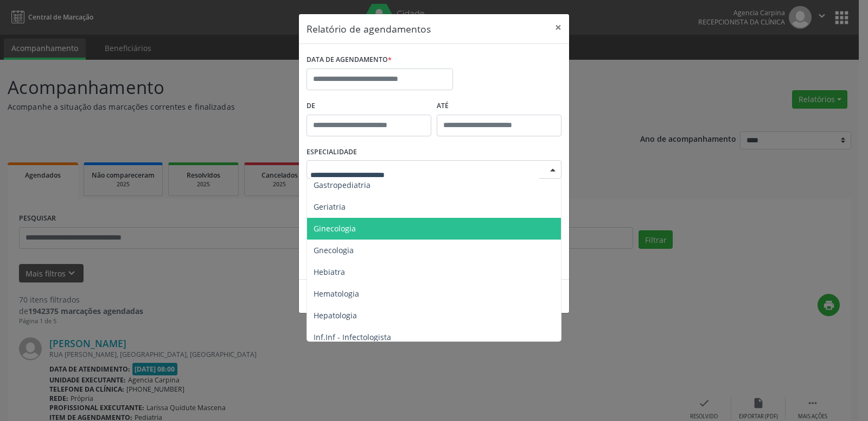 This screenshot has height=421, width=868. I want to click on label: DATA DE AGENDAMENTO, so click(349, 60).